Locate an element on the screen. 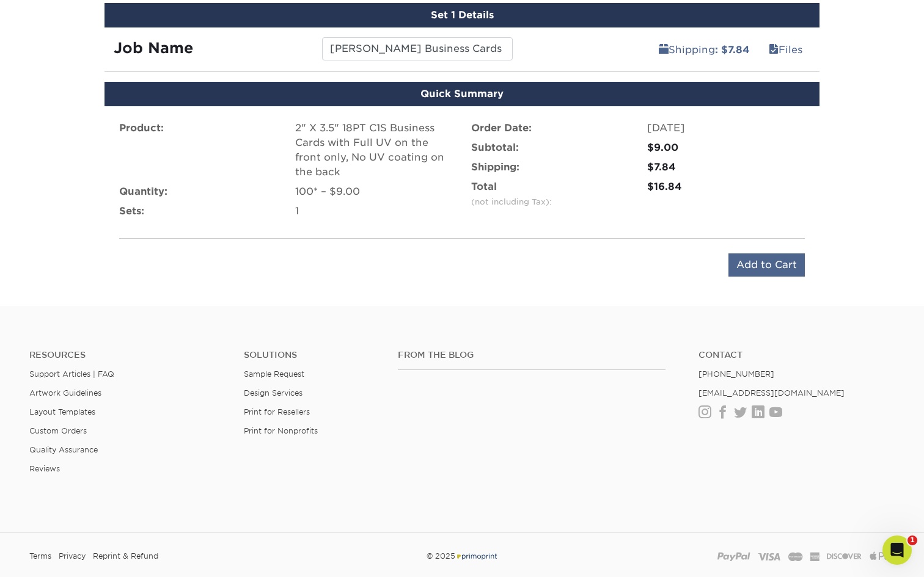  img: Primoprint is located at coordinates (476, 556).